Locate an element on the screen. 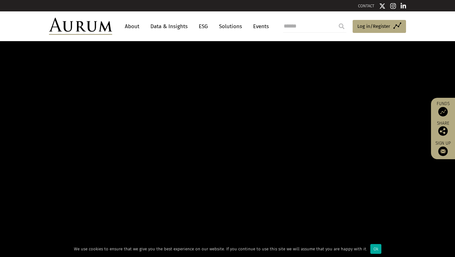  img: Linkedin icon is located at coordinates (403, 6).